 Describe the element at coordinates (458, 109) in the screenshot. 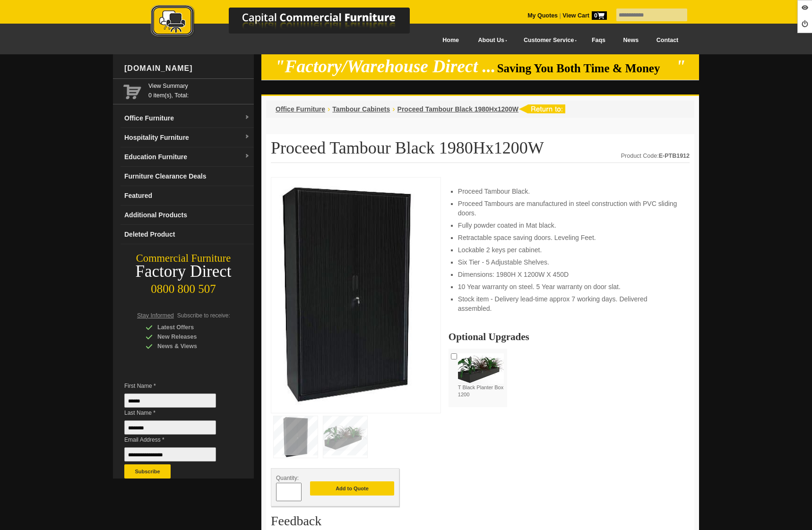

I see `span: Proceed Tambour Black 1980Hx1200W` at that location.